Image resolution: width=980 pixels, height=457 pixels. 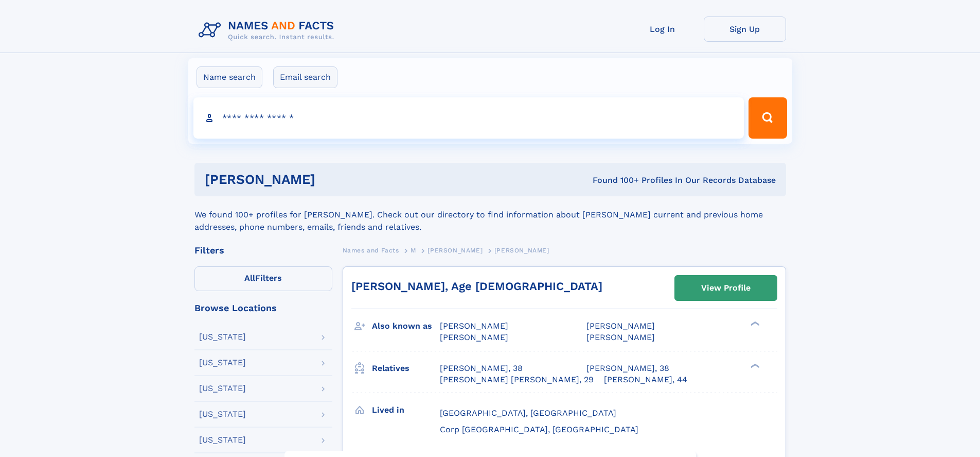 What do you see at coordinates (726, 288) in the screenshot?
I see `div: View Profile` at bounding box center [726, 288].